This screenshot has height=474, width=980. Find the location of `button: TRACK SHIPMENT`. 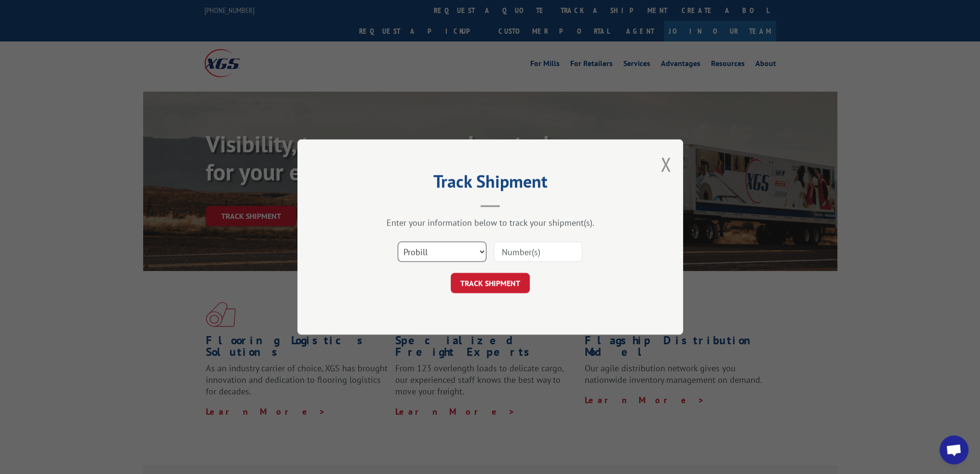

button: TRACK SHIPMENT is located at coordinates (490, 283).